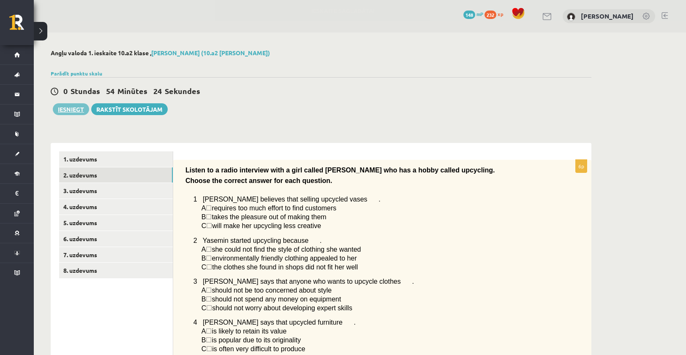 This screenshot has width=686, height=355. Describe the element at coordinates (258, 241) in the screenshot. I see `span: 2 Yasemin started upcycling because .` at that location.